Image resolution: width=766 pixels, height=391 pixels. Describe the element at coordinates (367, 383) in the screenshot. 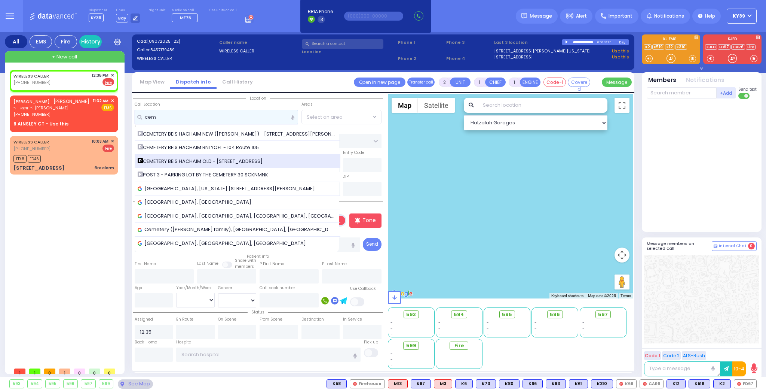

I see `div: Firehouse` at that location.